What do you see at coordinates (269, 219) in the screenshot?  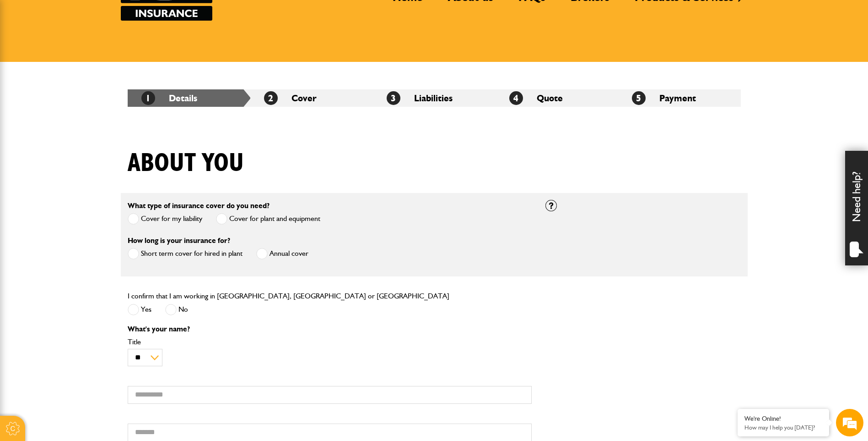 I see `label: Cover for plant and equipment` at bounding box center [269, 219].